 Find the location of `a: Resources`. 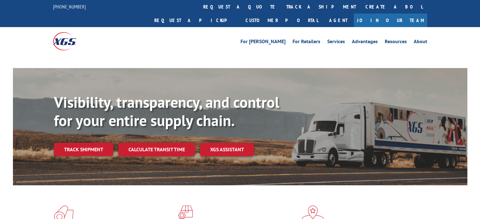

a: Resources is located at coordinates (396, 43).